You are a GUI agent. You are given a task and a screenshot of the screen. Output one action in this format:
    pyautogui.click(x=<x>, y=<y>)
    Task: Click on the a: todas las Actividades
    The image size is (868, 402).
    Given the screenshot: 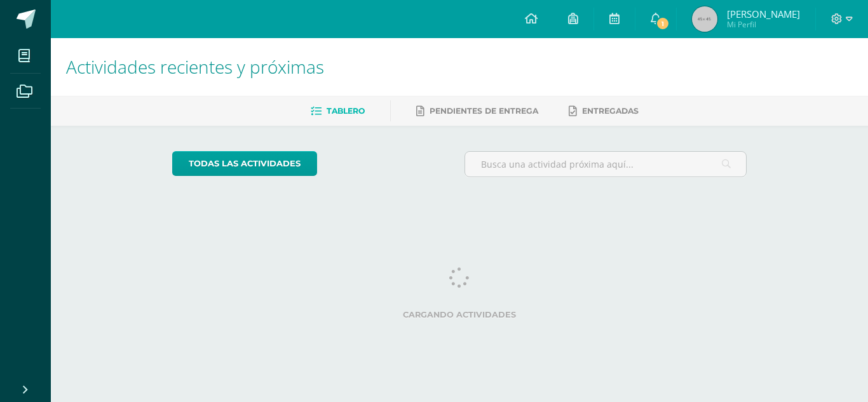 What is the action you would take?
    pyautogui.click(x=245, y=163)
    